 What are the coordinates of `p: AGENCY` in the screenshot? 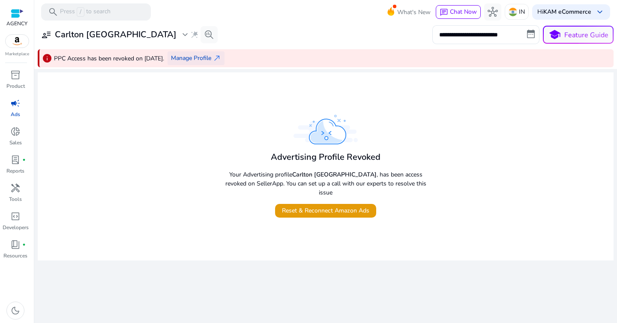 It's located at (17, 24).